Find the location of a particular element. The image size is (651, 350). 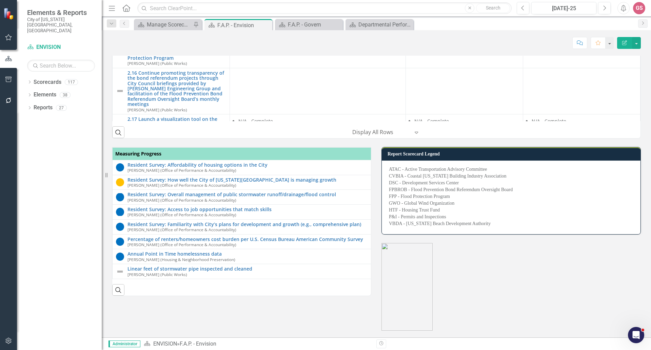

img: ClearPoint Strategy is located at coordinates (9, 14).